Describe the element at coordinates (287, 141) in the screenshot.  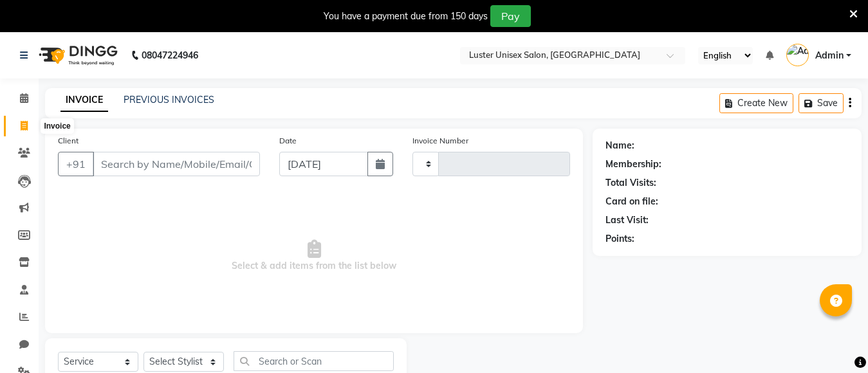
I see `label: Date` at that location.